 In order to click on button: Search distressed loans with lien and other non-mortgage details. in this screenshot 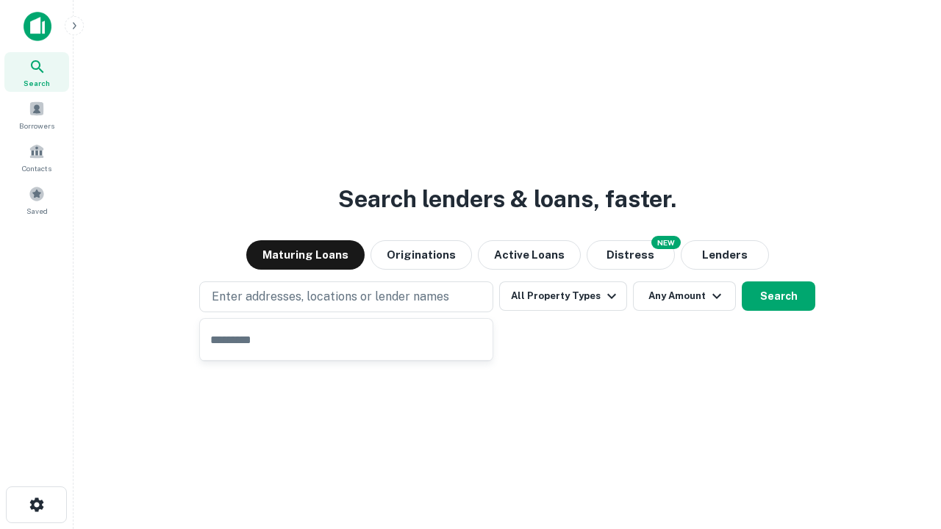, I will do `click(631, 255)`.